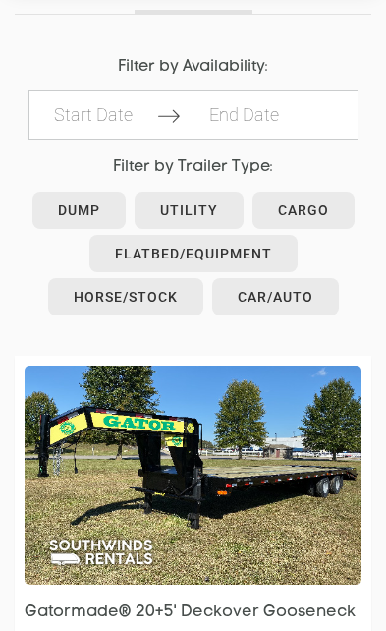  Describe the element at coordinates (193, 167) in the screenshot. I see `h4: Filter by Trailer Type:` at that location.